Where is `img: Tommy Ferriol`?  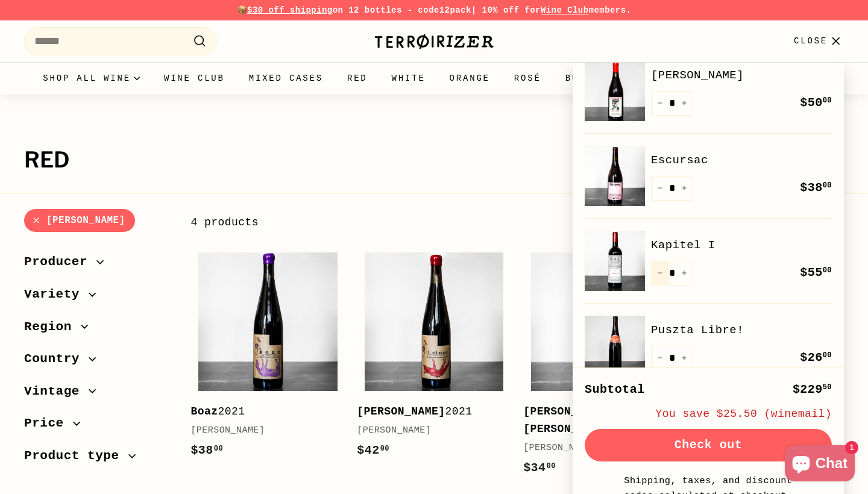 img: Tommy Ferriol is located at coordinates (614, 91).